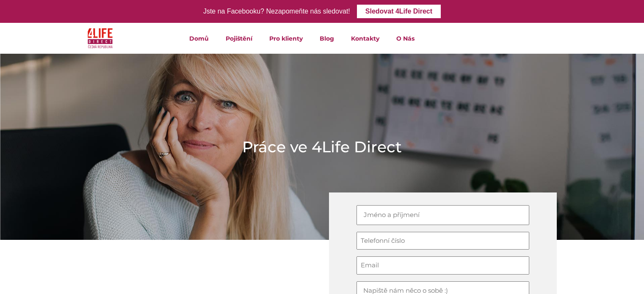 The width and height of the screenshot is (644, 294). Describe the element at coordinates (327, 38) in the screenshot. I see `a: Blog` at that location.